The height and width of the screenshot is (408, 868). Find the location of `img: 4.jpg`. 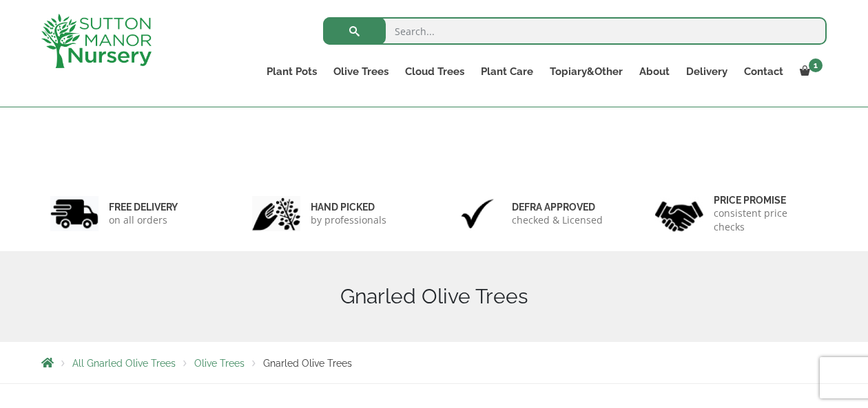

img: 4.jpg is located at coordinates (679, 214).